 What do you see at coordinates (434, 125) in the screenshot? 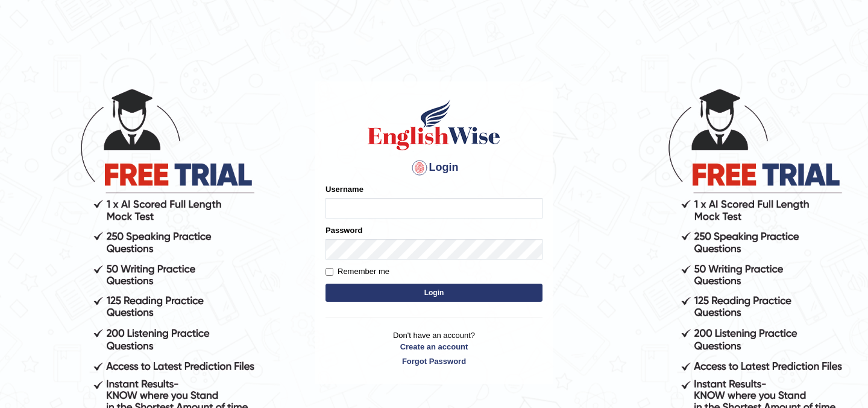
I see `img: Logo of English Wise sign in for intelligent practice with AI` at bounding box center [434, 125].